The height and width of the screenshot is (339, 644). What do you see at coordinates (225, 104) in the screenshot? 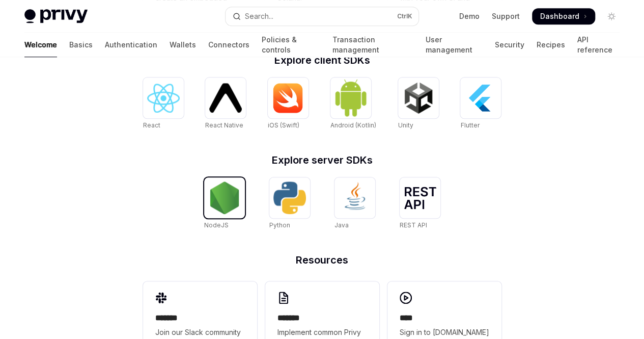
I see `a: React NativeReact Native` at bounding box center [225, 104].